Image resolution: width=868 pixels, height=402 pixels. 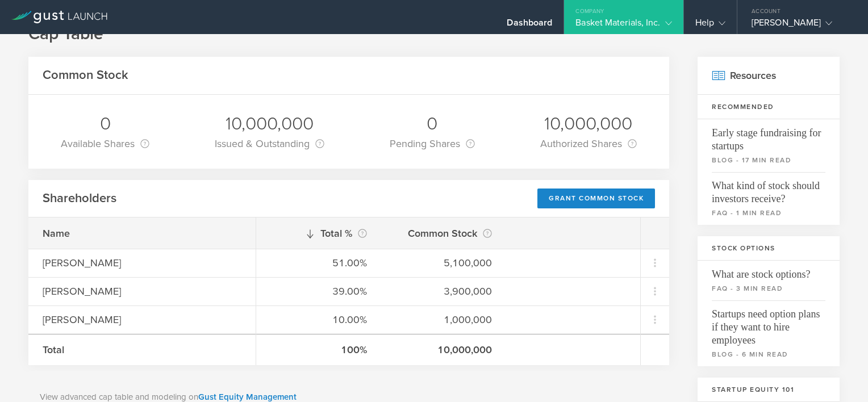 I want to click on div: Authorized Shares, so click(x=588, y=144).